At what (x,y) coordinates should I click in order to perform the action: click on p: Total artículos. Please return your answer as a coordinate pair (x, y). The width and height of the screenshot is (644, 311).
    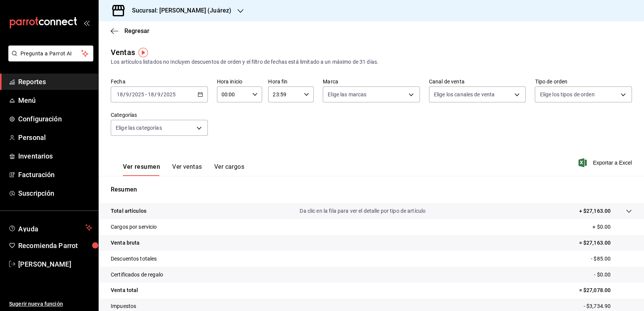
    Looking at the image, I should click on (129, 211).